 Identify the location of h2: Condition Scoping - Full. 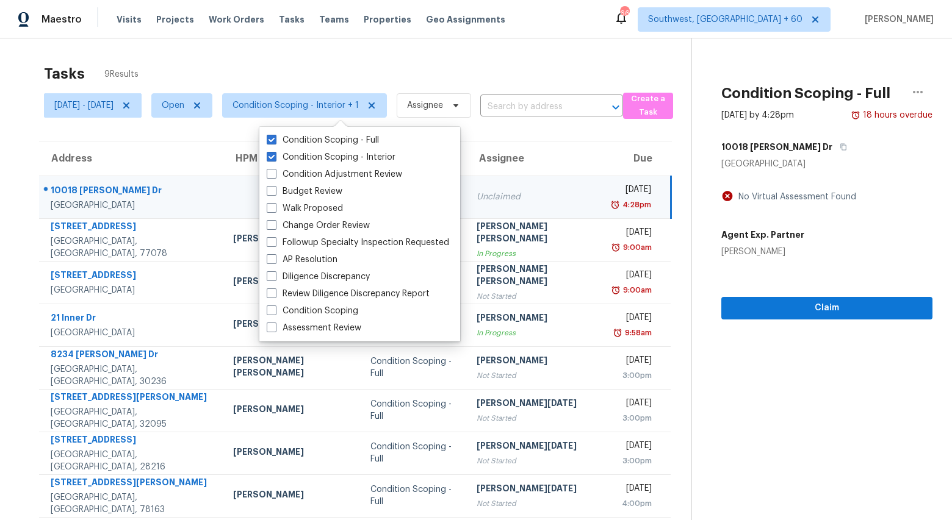
(805, 93).